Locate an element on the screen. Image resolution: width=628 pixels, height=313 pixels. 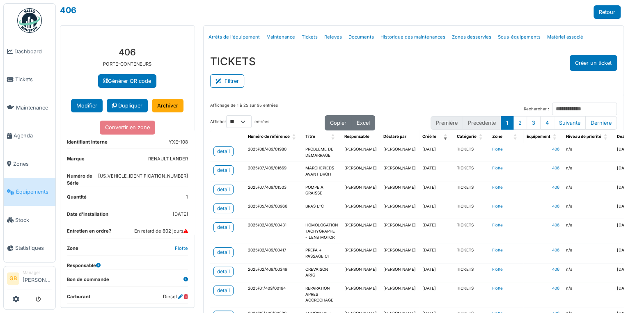
button: 1 is located at coordinates (507, 123).